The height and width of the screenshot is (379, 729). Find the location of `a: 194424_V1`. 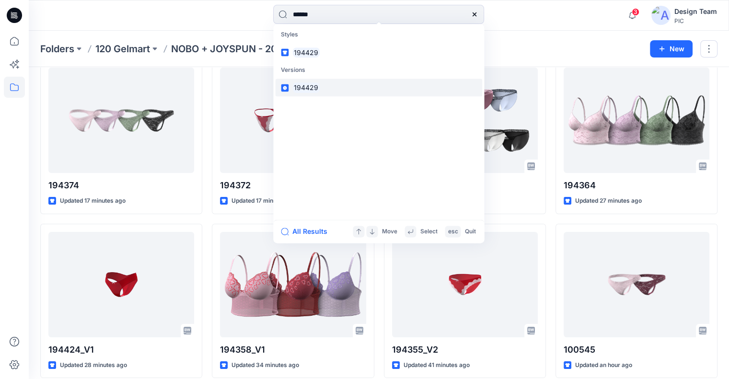

a: 194424_V1 is located at coordinates (121, 285).